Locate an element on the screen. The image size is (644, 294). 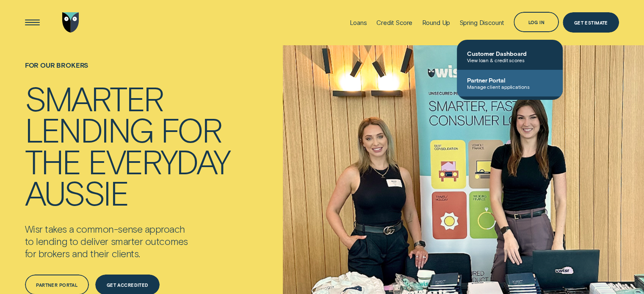
div: Aussie is located at coordinates (76, 192).